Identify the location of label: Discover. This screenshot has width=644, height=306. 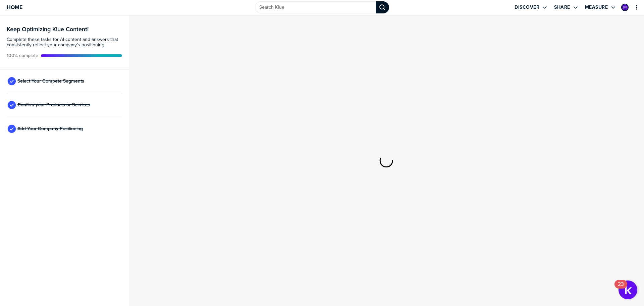
(527, 8).